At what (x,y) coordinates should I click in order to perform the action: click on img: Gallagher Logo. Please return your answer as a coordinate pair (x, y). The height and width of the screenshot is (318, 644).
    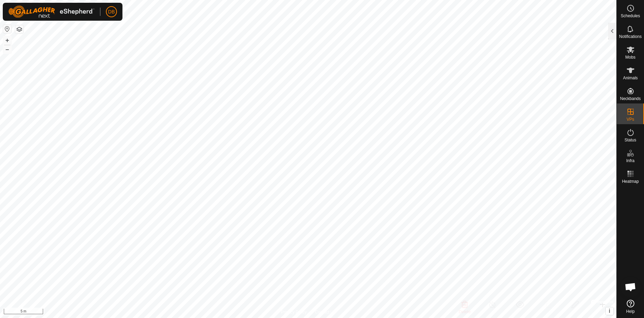
    Looking at the image, I should click on (51, 12).